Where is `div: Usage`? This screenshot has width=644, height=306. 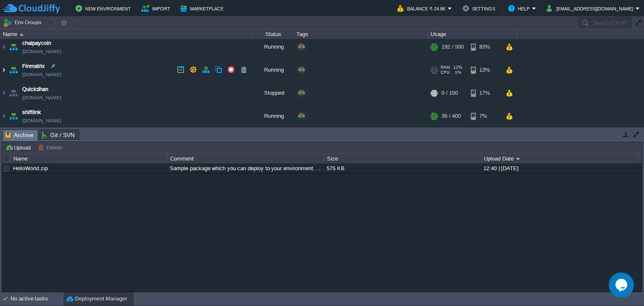
div: Usage is located at coordinates (473, 34).